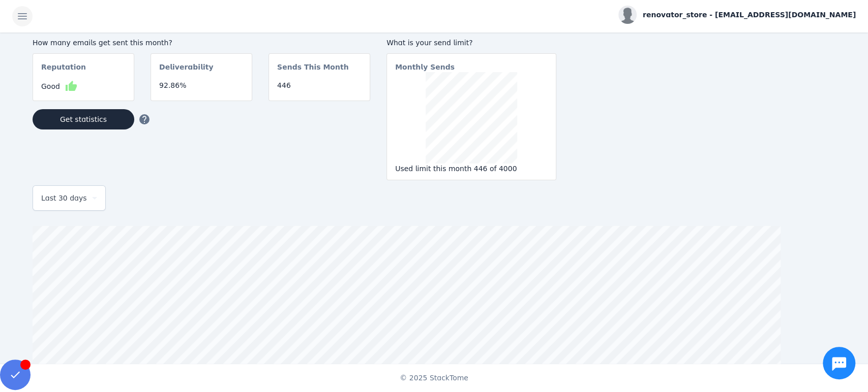 The height and width of the screenshot is (392, 868). Describe the element at coordinates (64, 198) in the screenshot. I see `span: Last 30 days` at that location.